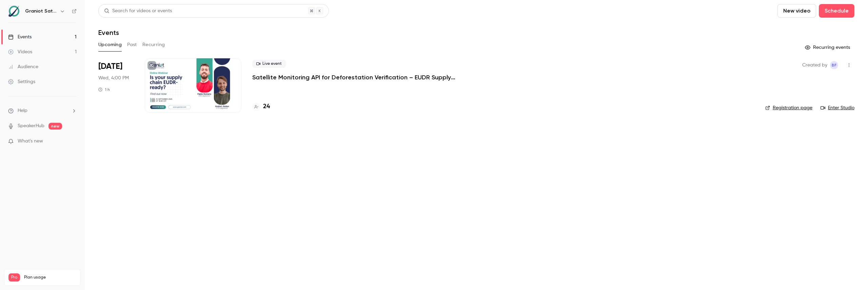  What do you see at coordinates (838, 108) in the screenshot?
I see `a: Enter Studio` at bounding box center [838, 108].